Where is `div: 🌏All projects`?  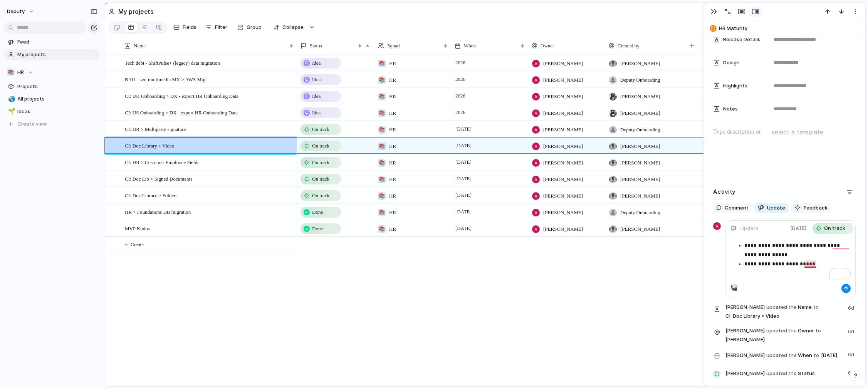
div: 🌏All projects is located at coordinates (52, 99).